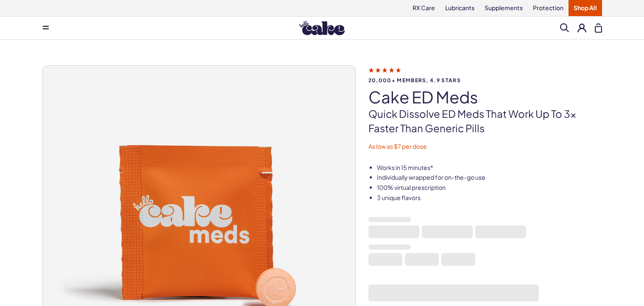 Image resolution: width=644 pixels, height=306 pixels. Describe the element at coordinates (489, 168) in the screenshot. I see `li: Works in 15 minutes*` at that location.